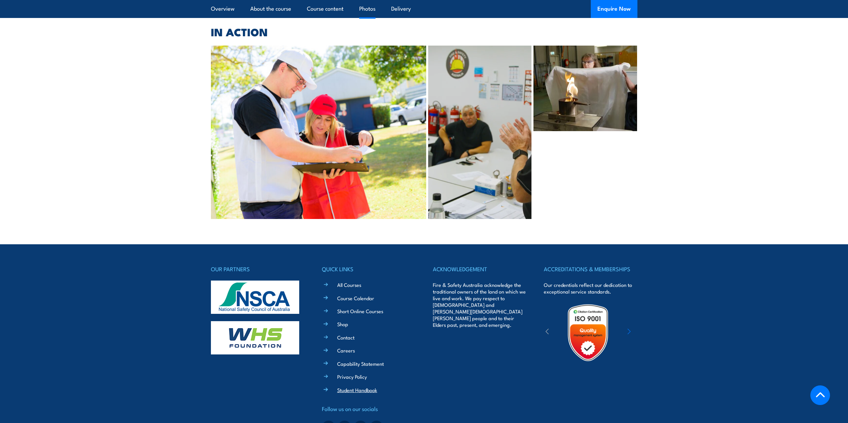 The height and width of the screenshot is (423, 848). What do you see at coordinates (352, 377) in the screenshot?
I see `a: Privacy Policy` at bounding box center [352, 377].